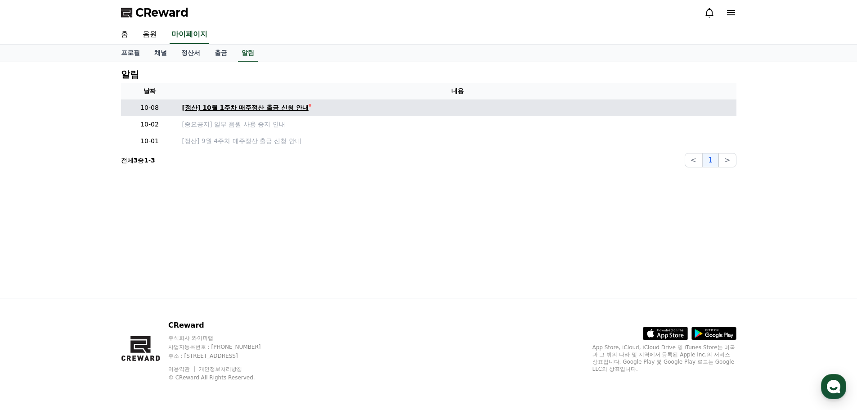 The width and height of the screenshot is (857, 410). I want to click on strong: 1, so click(146, 160).